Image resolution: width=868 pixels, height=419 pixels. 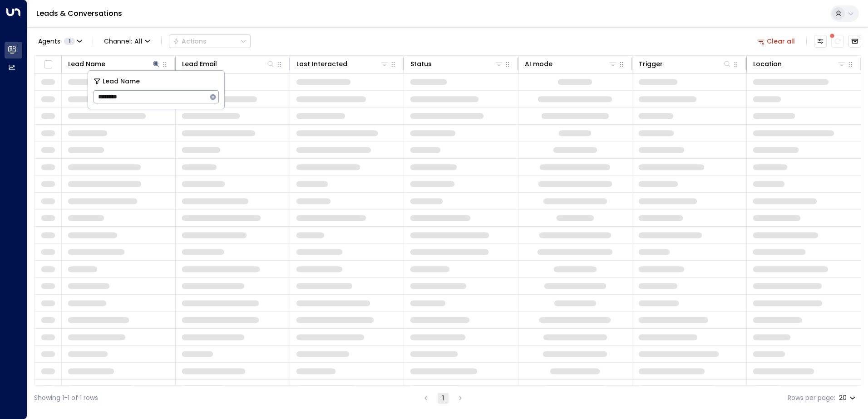 I want to click on span: There are new threads available. Refresh the grid to view the latest updates., so click(x=837, y=41).